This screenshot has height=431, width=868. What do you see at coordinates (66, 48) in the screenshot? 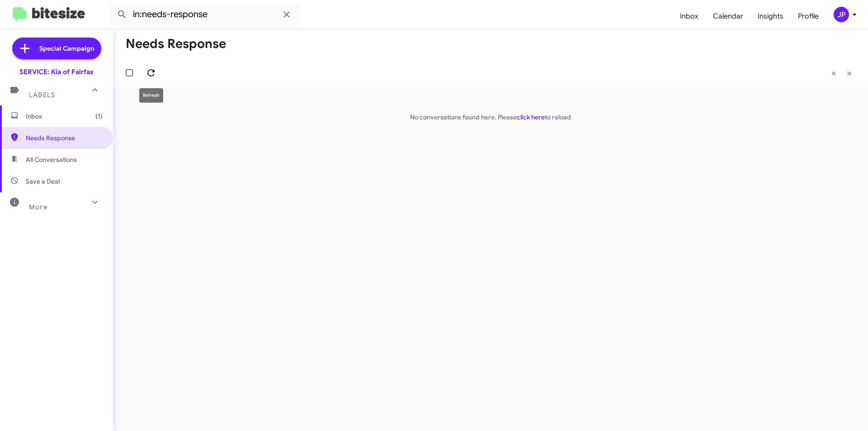
I see `span: Special Campaign` at bounding box center [66, 48].